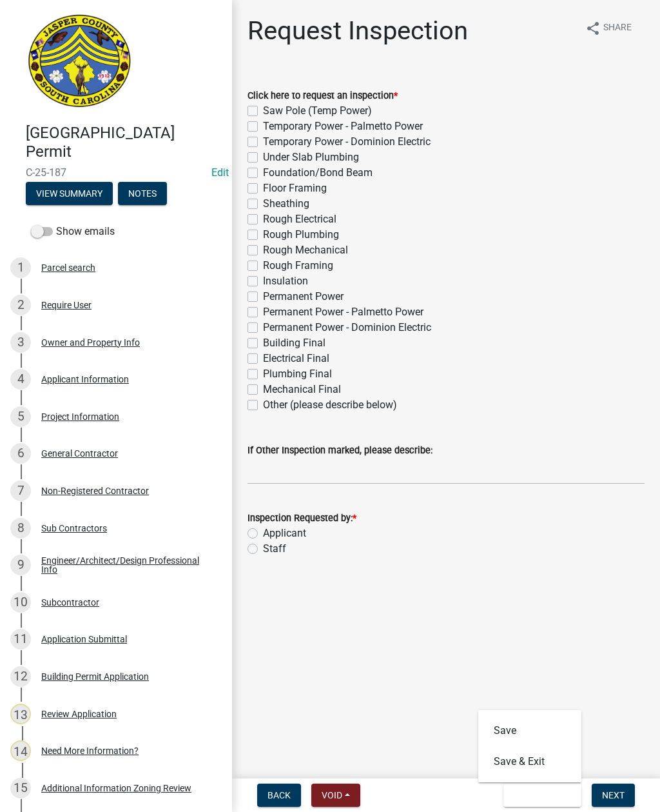  I want to click on div: 13, so click(21, 714).